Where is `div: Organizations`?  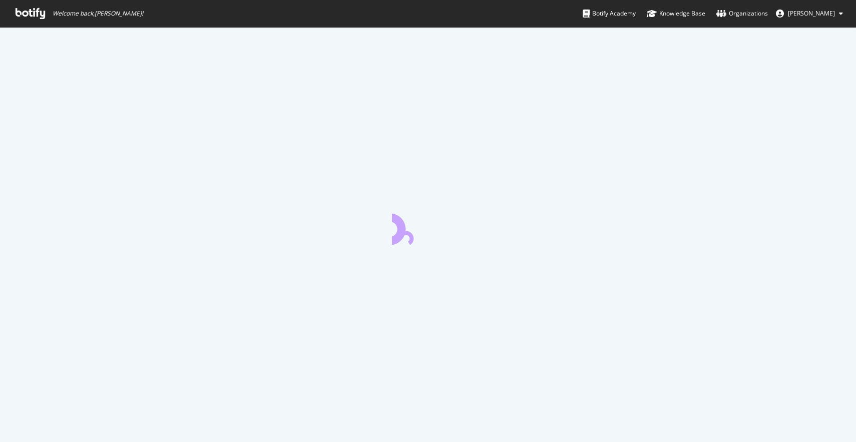
div: Organizations is located at coordinates (742, 14).